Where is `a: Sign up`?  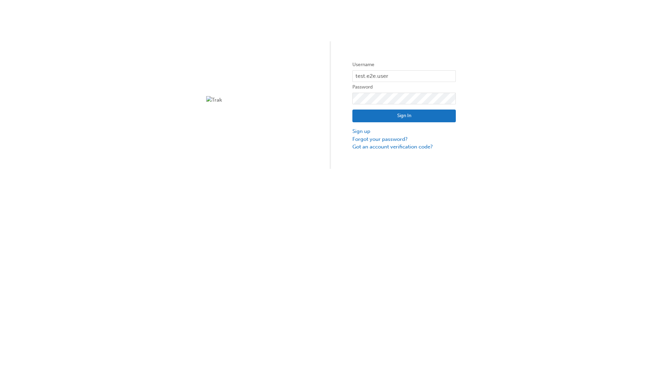 a: Sign up is located at coordinates (404, 131).